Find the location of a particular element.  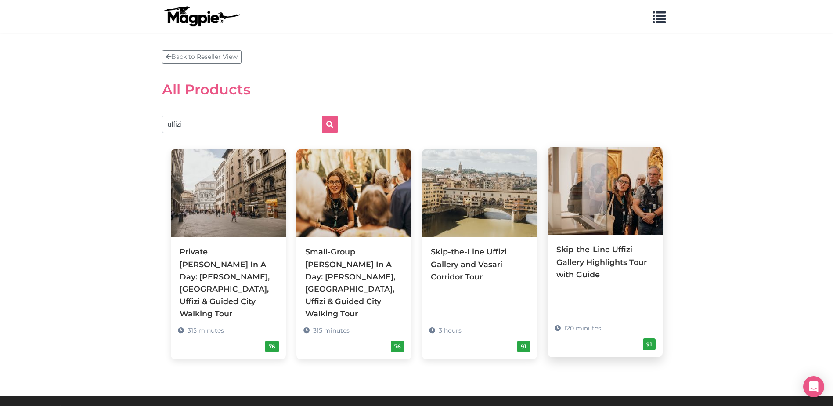

img: Skip-the-Line Uffizi Gallery and Vasari Corridor Tour is located at coordinates (480, 193).